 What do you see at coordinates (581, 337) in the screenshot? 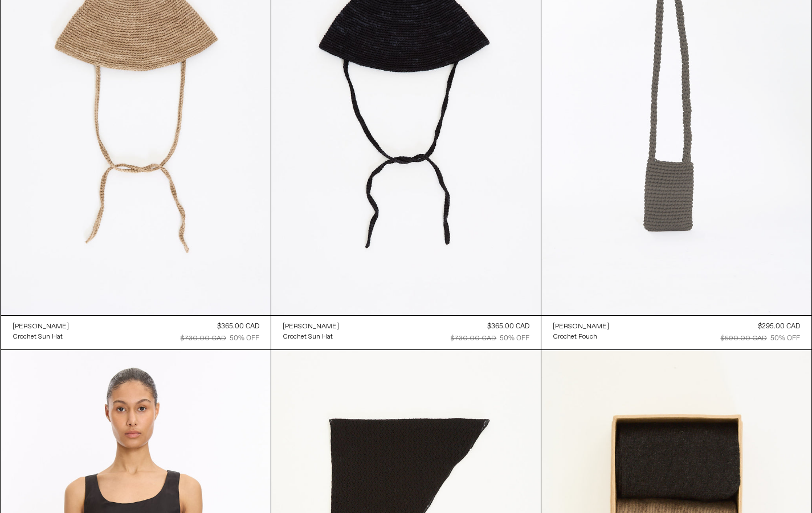
I see `a: Crochet Pouch` at bounding box center [581, 337].